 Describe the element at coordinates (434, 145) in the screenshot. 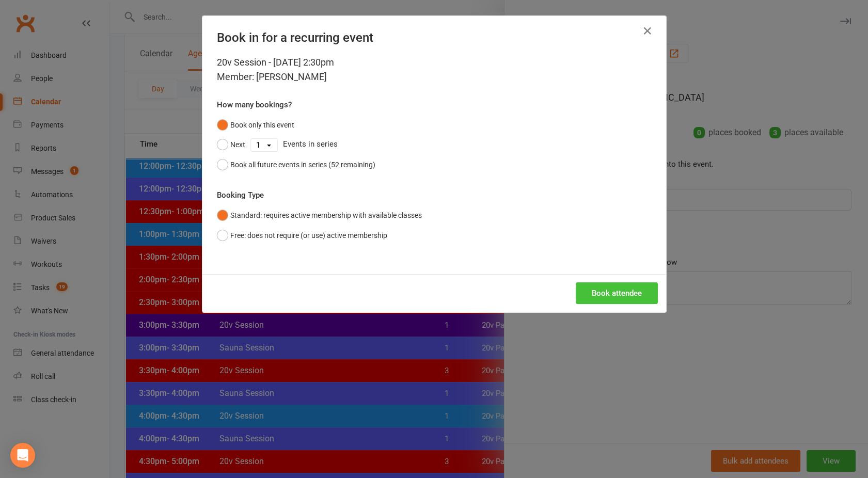

I see `div: Events in series` at that location.